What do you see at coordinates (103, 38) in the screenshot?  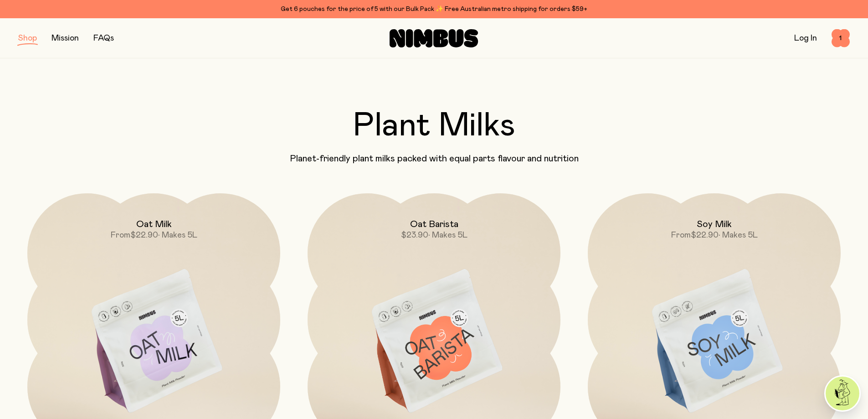 I see `a: FAQs` at bounding box center [103, 38].